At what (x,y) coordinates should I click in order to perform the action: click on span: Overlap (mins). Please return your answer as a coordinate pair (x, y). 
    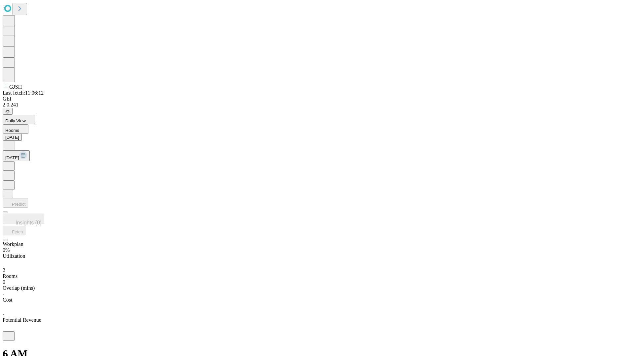
    Looking at the image, I should click on (18, 288).